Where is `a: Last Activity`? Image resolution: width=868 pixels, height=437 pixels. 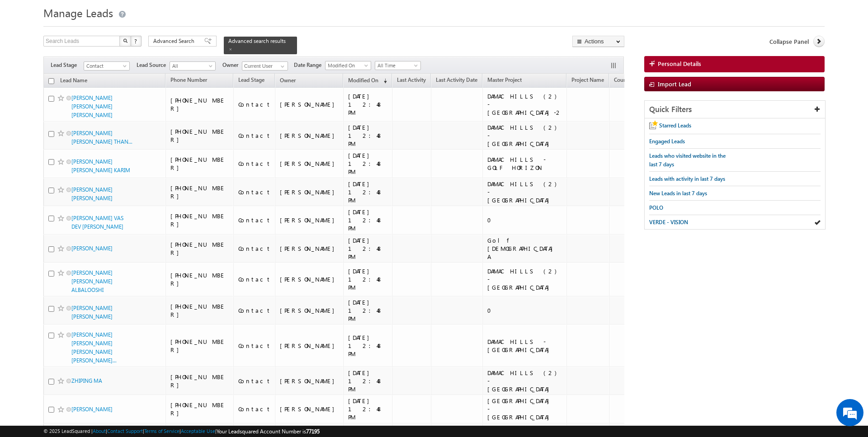 a: Last Activity is located at coordinates (411, 81).